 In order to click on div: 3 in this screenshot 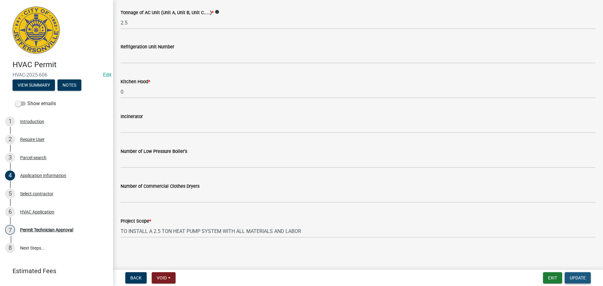, I will do `click(10, 158)`.